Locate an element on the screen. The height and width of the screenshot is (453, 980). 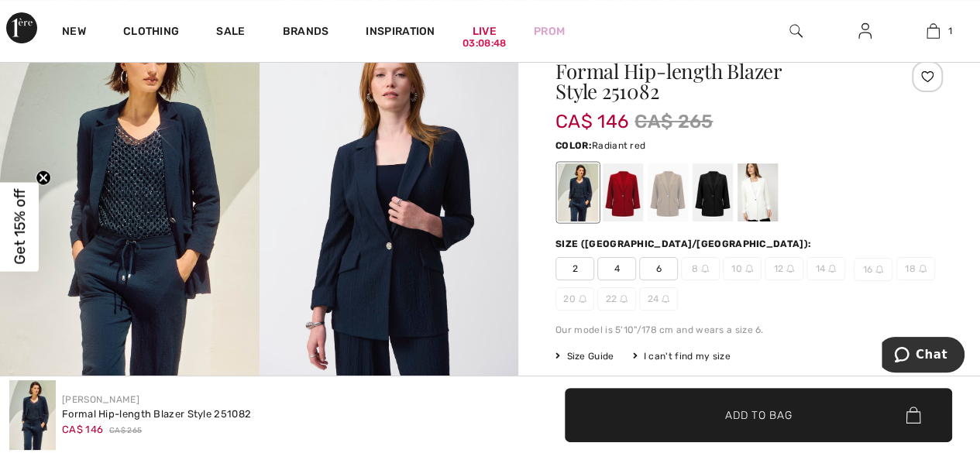
a: Clothing is located at coordinates (151, 33).